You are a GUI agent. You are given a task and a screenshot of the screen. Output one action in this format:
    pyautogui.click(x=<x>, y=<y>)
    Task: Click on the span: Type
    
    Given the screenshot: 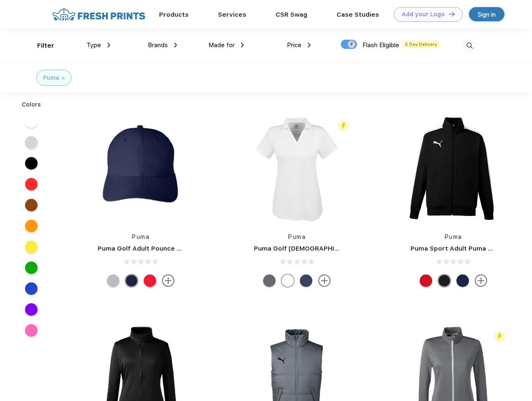 What is the action you would take?
    pyautogui.click(x=93, y=45)
    